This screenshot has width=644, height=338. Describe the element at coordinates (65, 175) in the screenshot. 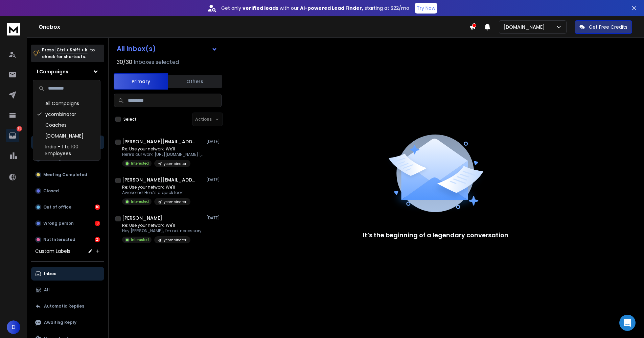

I see `p: Meeting Completed` at that location.